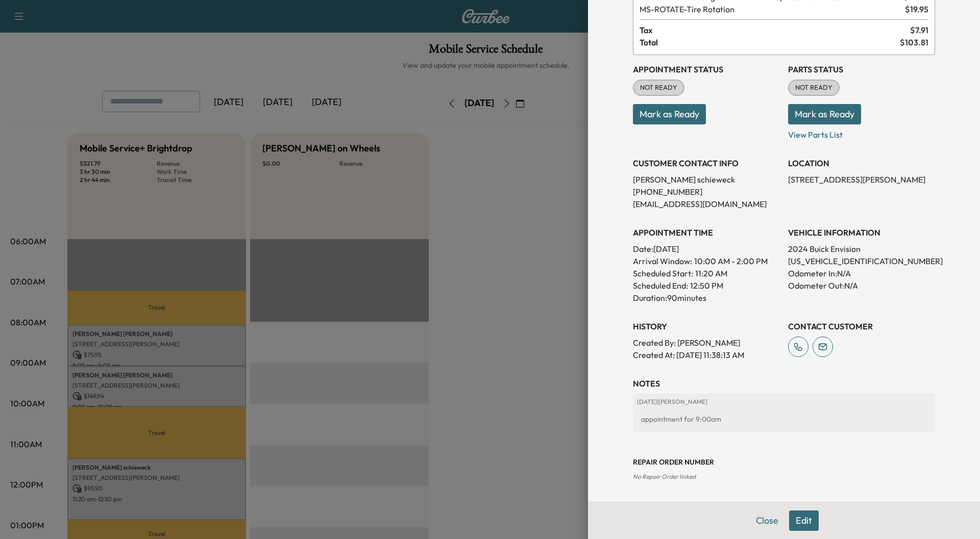 The height and width of the screenshot is (539, 980). Describe the element at coordinates (662, 273) in the screenshot. I see `p: Scheduled Start:` at that location.